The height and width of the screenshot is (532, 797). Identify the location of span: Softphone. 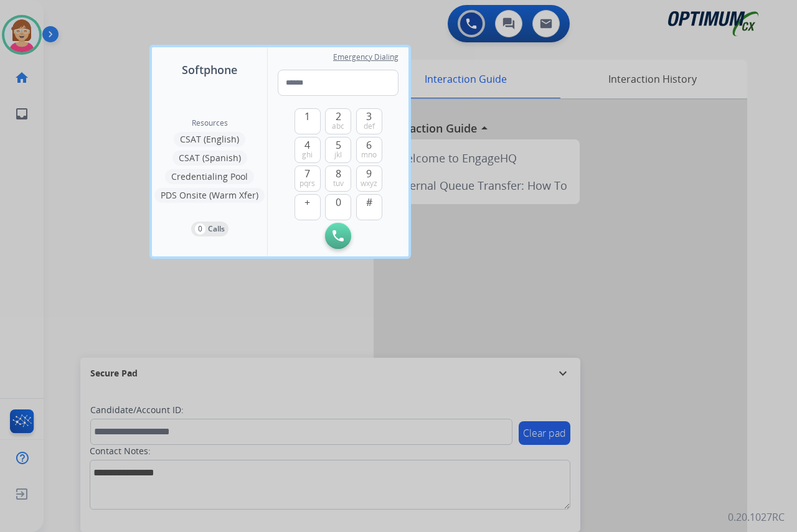
(209, 70).